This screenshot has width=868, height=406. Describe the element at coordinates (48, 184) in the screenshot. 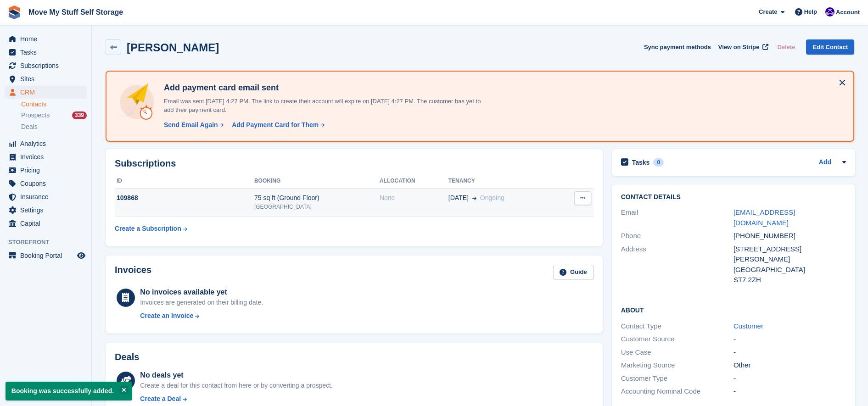

I see `span: Coupons` at that location.